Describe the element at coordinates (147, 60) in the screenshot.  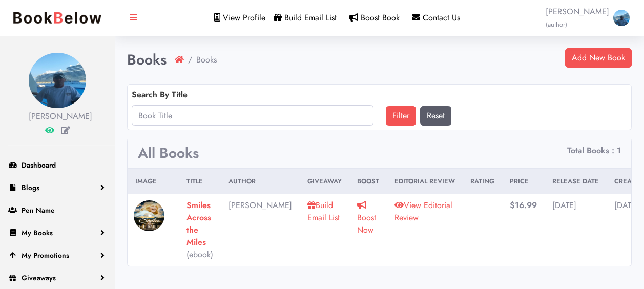
I see `h1: Books` at that location.